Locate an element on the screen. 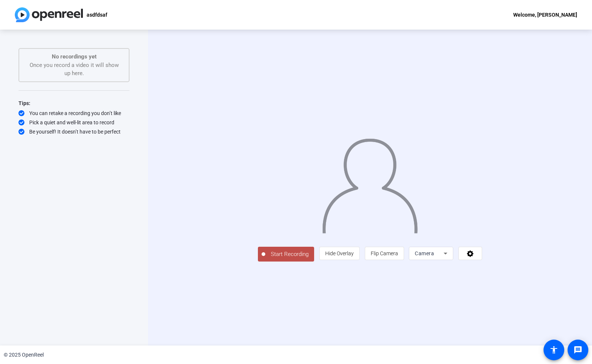 The image size is (592, 364). div: Once you record a video it will show up here. is located at coordinates (74, 65).